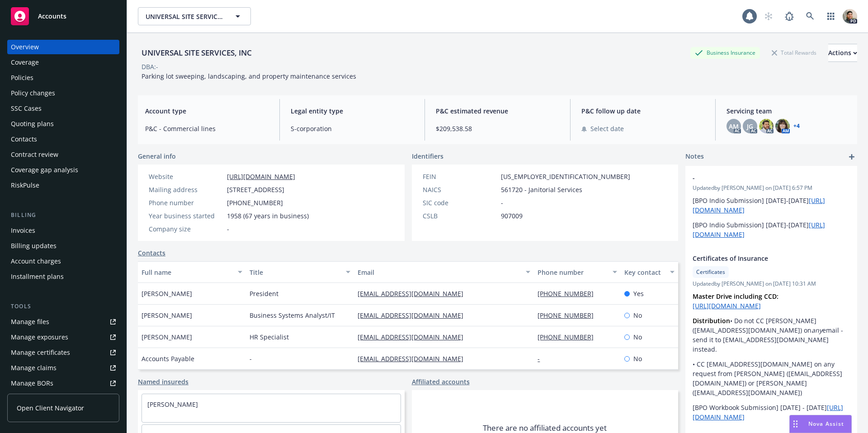 Image resolution: width=868 pixels, height=433 pixels. What do you see at coordinates (22, 78) in the screenshot?
I see `div: Policies` at bounding box center [22, 78].